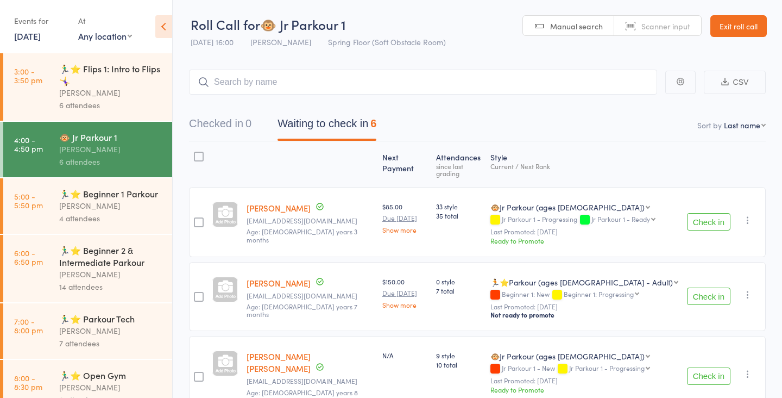 This screenshot has height=398, width=782. Describe the element at coordinates (111, 137) in the screenshot. I see `div: 🐵 Jr Parkour 1` at that location.